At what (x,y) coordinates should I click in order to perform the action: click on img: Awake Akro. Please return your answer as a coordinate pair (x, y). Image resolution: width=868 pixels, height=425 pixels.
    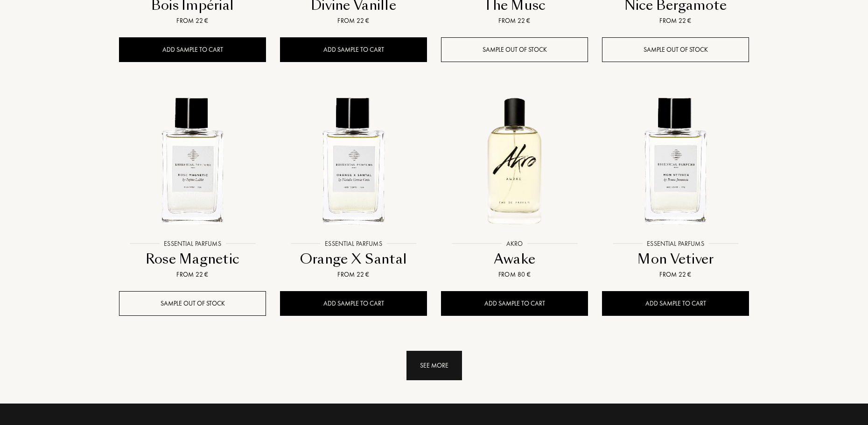
    Looking at the image, I should click on (514, 161).